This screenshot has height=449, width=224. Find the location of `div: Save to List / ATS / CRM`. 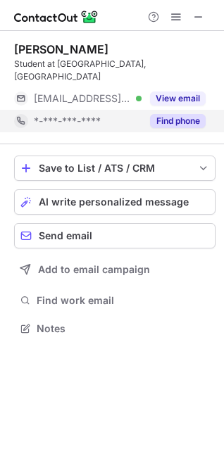

div: Save to List / ATS / CRM is located at coordinates (115, 168).